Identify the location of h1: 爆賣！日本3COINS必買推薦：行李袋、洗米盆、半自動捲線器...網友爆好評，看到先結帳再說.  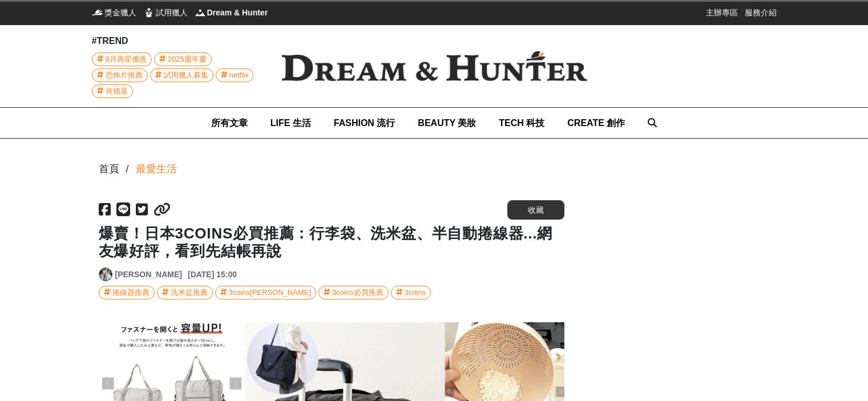
(331, 242).